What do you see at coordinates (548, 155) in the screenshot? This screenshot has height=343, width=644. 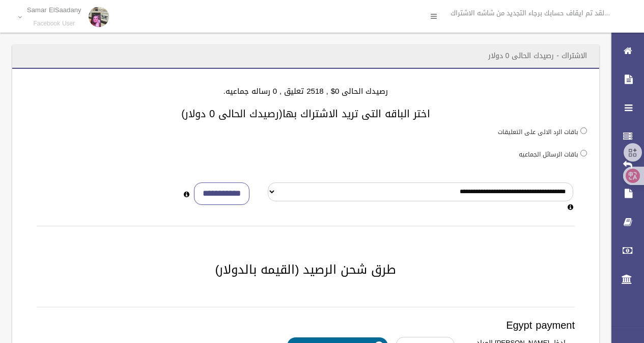 I see `label: باقات الرسائل الجماعيه` at bounding box center [548, 155].